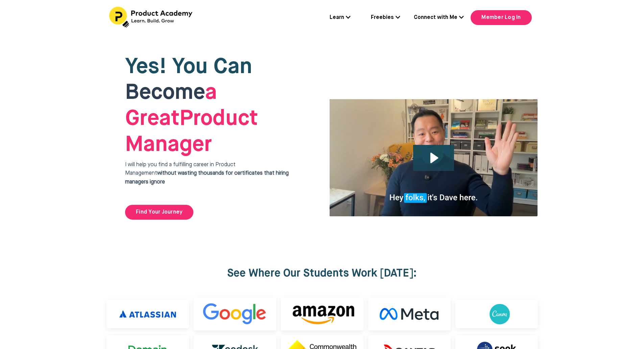 The width and height of the screenshot is (644, 349). What do you see at coordinates (385, 18) in the screenshot?
I see `a: Freebies` at bounding box center [385, 18].